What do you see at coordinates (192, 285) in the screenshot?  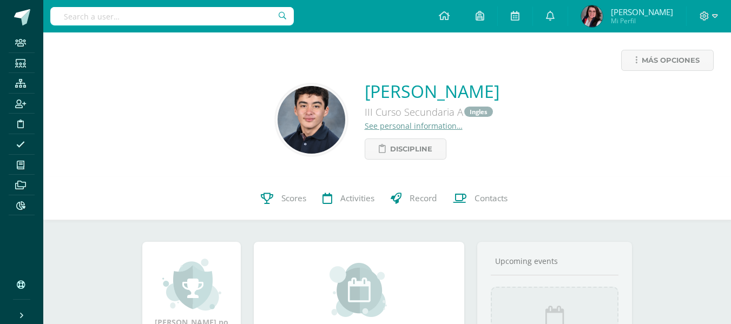 I see `img: achievement_small.png` at bounding box center [192, 285].